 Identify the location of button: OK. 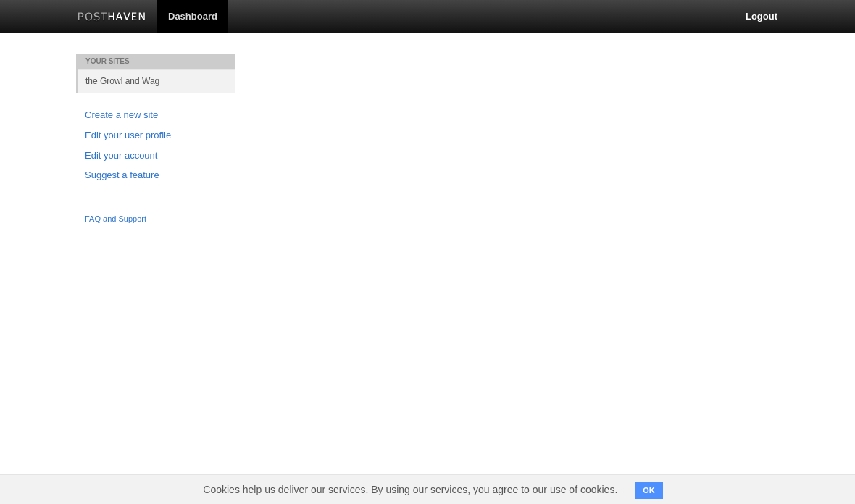
(648, 490).